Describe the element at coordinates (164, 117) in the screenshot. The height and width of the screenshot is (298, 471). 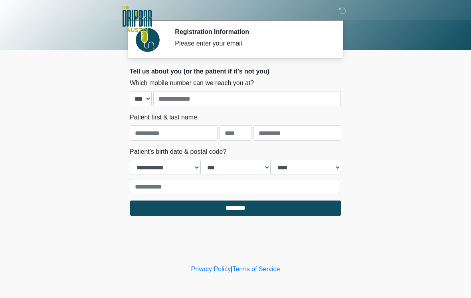
I see `label: Patient first & last name:` at that location.